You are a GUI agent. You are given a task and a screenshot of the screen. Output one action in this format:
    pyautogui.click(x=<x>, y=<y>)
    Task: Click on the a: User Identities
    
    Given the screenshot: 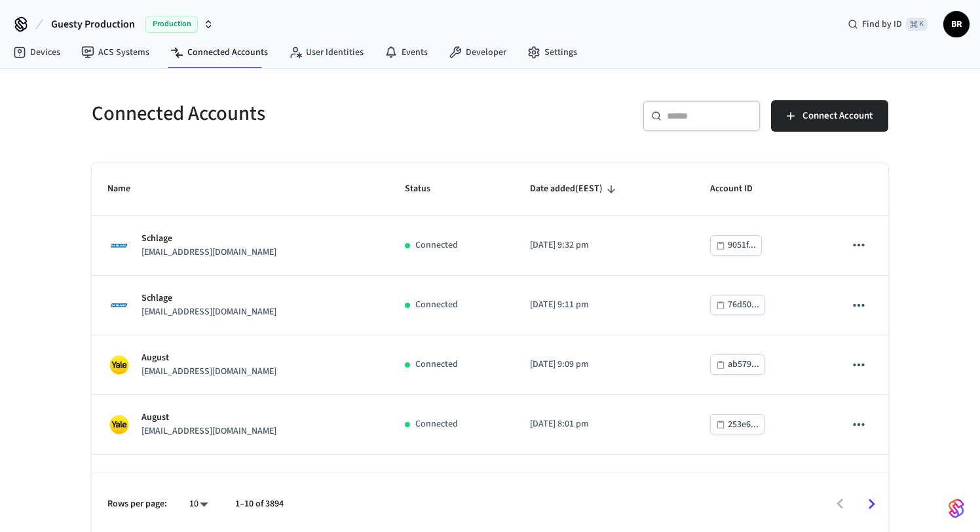 What is the action you would take?
    pyautogui.click(x=326, y=52)
    